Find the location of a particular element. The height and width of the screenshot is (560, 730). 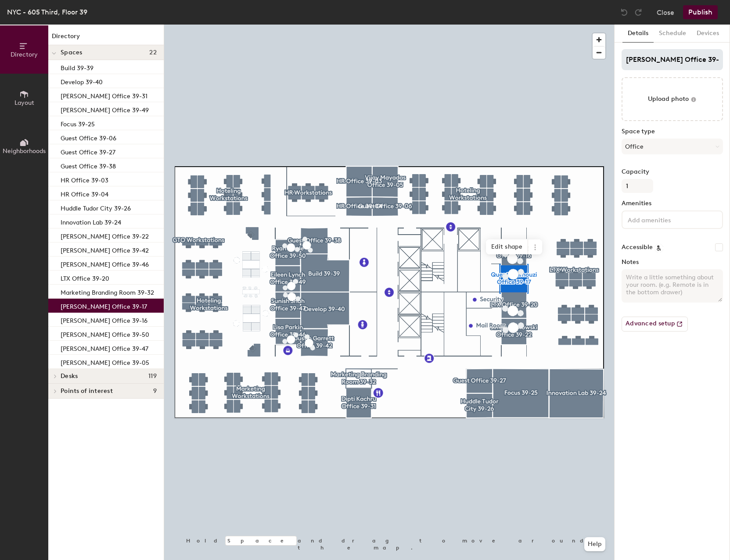

label: Capacity is located at coordinates (672, 172).